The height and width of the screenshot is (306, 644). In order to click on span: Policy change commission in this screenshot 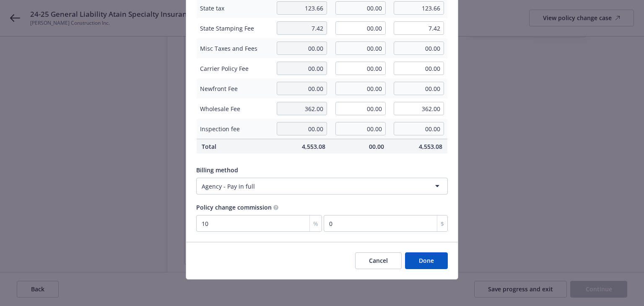, I will do `click(234, 207)`.